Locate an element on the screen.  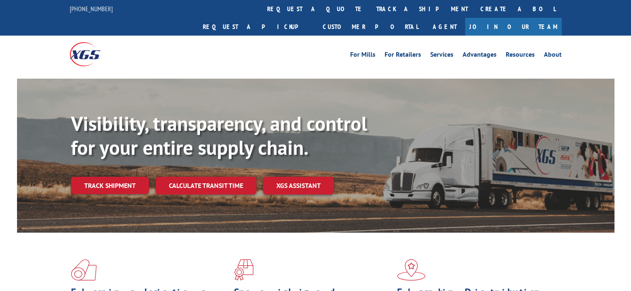
a: Resources is located at coordinates (520, 56).